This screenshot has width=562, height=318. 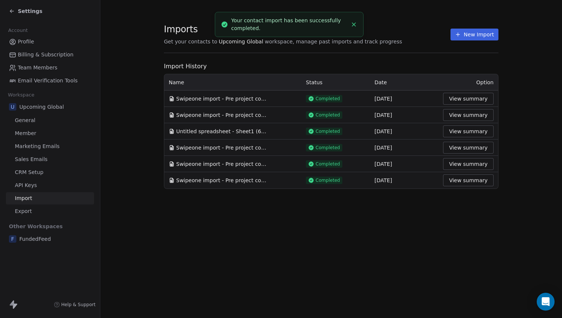 What do you see at coordinates (50, 81) in the screenshot?
I see `a: Email Verification Tools` at bounding box center [50, 81].